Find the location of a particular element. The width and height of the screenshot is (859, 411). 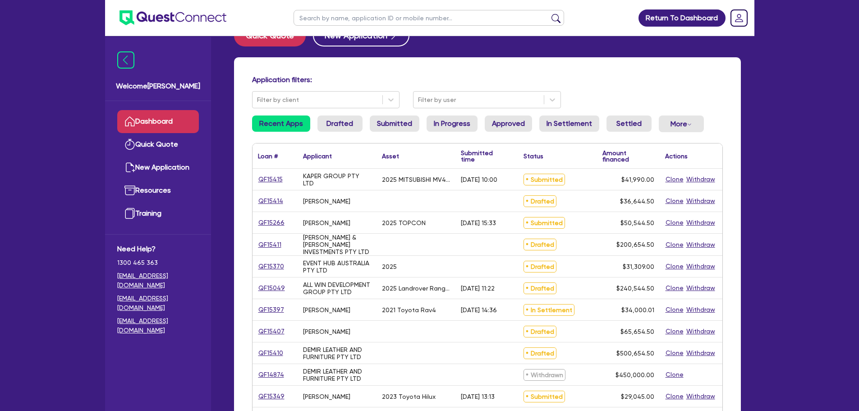

a: QF15049 is located at coordinates (271, 288).